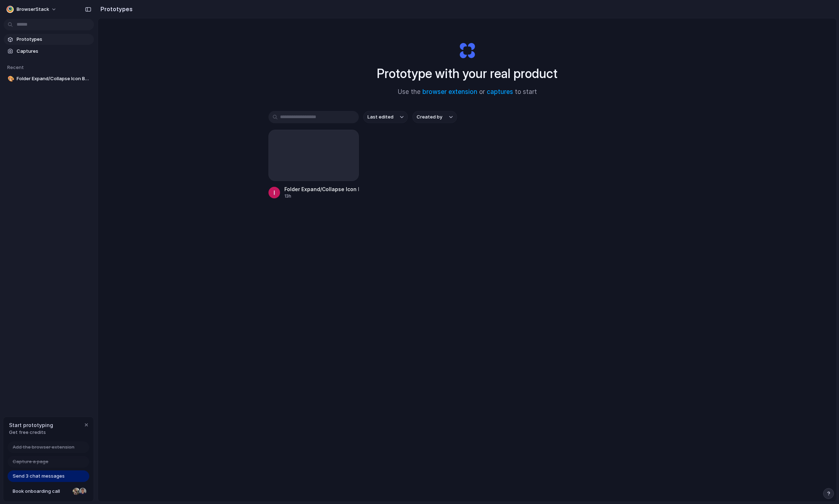  Describe the element at coordinates (321, 196) in the screenshot. I see `div: 13h` at that location.